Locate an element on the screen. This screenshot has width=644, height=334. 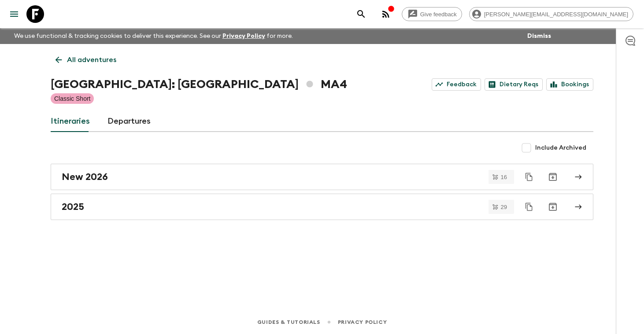
button: menu is located at coordinates (14, 14).